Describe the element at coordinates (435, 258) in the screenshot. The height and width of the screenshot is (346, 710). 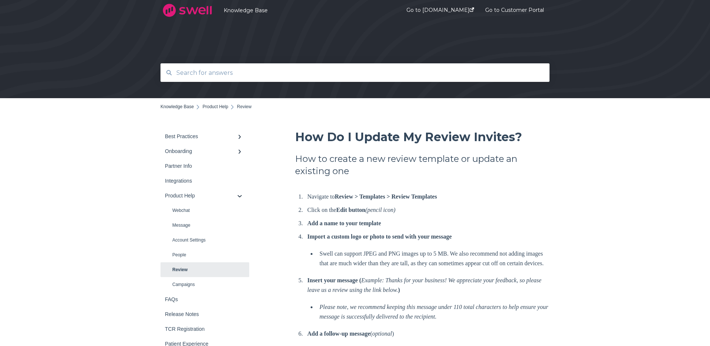
I see `p: Swell can support JPEG and PNG images up to 5 MB. We also recommend not adding images that are mu...` at that location.